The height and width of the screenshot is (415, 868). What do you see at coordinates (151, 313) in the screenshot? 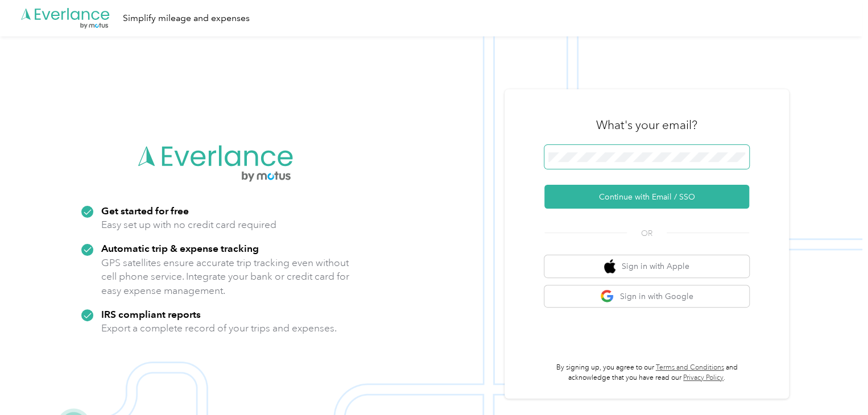
I see `strong: IRS compliant reports` at bounding box center [151, 313].